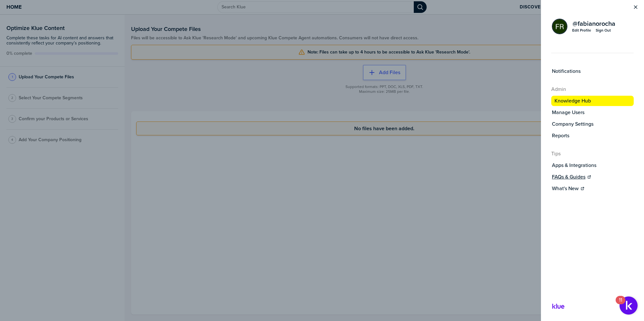 This screenshot has width=644, height=321. I want to click on label: Reports, so click(561, 136).